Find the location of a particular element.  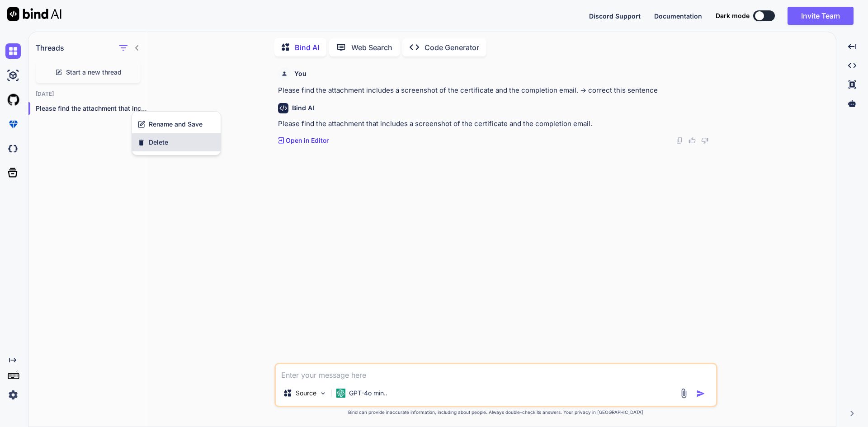

h6: Bind AI is located at coordinates (303, 108).